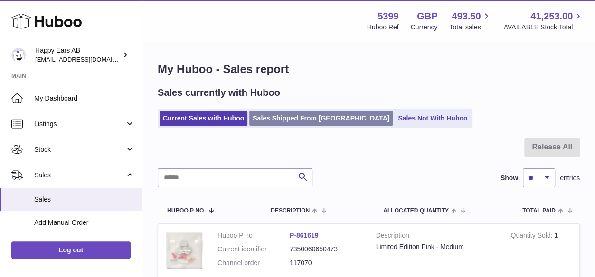 The width and height of the screenshot is (595, 277). Describe the element at coordinates (532, 236) in the screenshot. I see `strong: Quantity Sold` at that location.